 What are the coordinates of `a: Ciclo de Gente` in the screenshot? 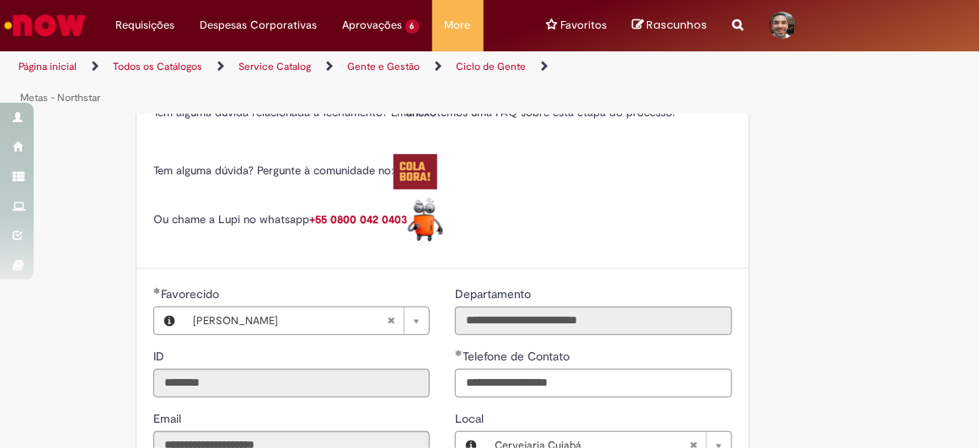 It's located at (490, 67).